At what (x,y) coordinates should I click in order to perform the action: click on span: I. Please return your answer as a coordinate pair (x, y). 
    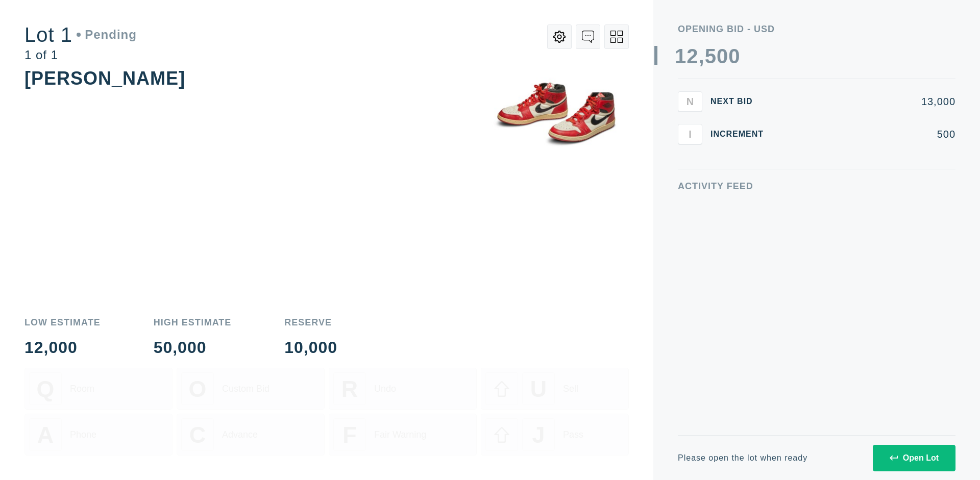
    Looking at the image, I should click on (690, 134).